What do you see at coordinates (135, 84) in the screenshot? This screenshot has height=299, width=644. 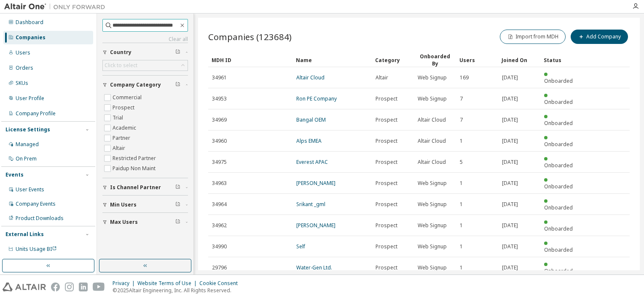 I see `span: Company Category` at bounding box center [135, 84].